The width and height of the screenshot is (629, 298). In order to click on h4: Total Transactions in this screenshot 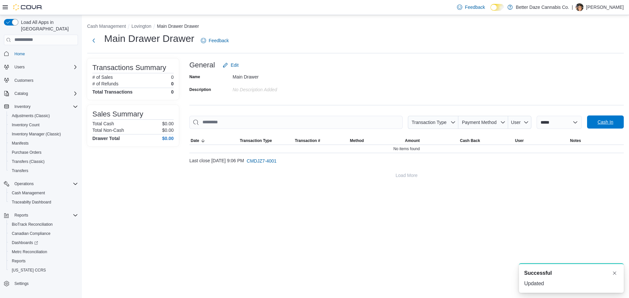, I will do `click(112, 92)`.